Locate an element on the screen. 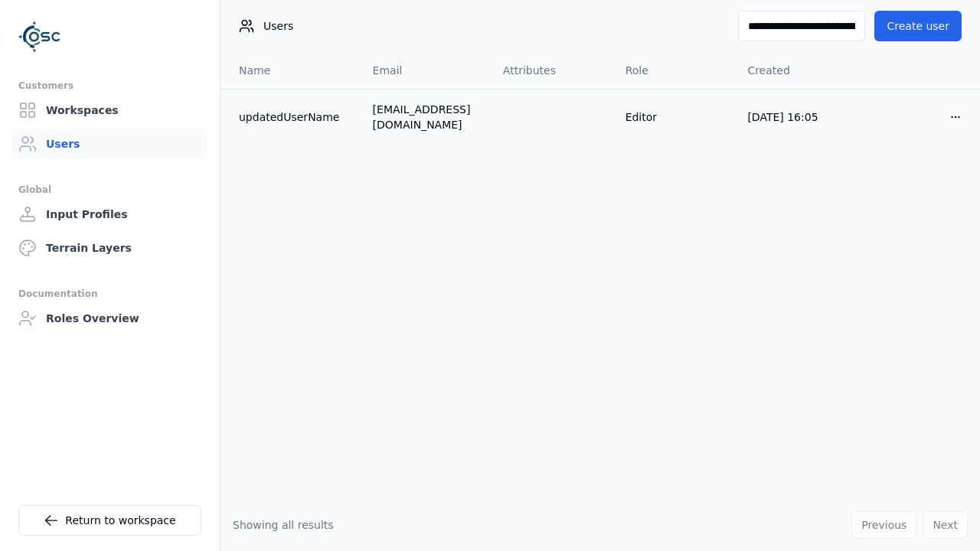 The width and height of the screenshot is (980, 551). div: Documentation is located at coordinates (110, 294).